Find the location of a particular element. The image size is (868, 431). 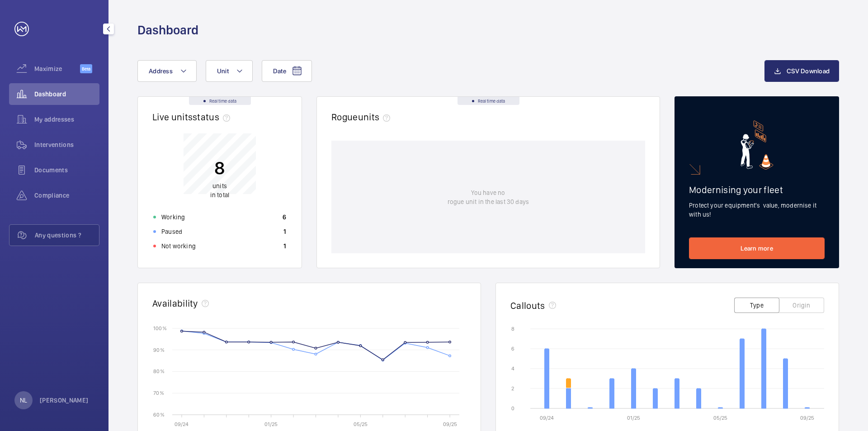

p: Protect your equipment's value, modernise it with us! is located at coordinates (757, 210).